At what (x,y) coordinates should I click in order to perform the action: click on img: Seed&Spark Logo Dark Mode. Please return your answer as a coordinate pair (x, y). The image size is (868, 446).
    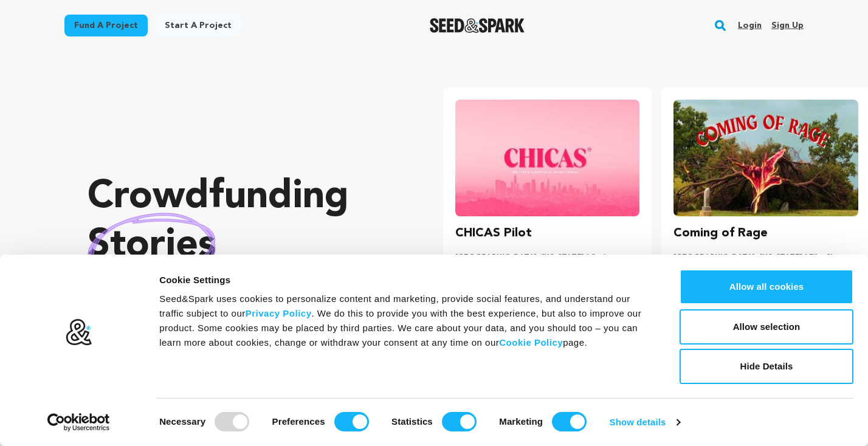
    Looking at the image, I should click on (477, 25).